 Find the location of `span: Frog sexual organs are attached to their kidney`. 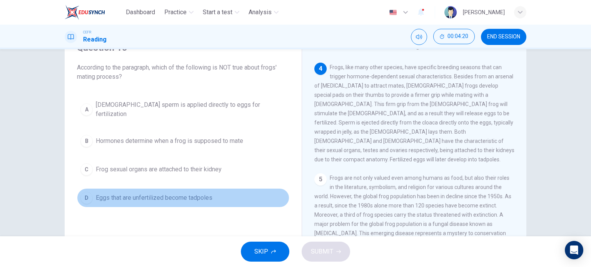

span: Frog sexual organs are attached to their kidney is located at coordinates (158, 170).